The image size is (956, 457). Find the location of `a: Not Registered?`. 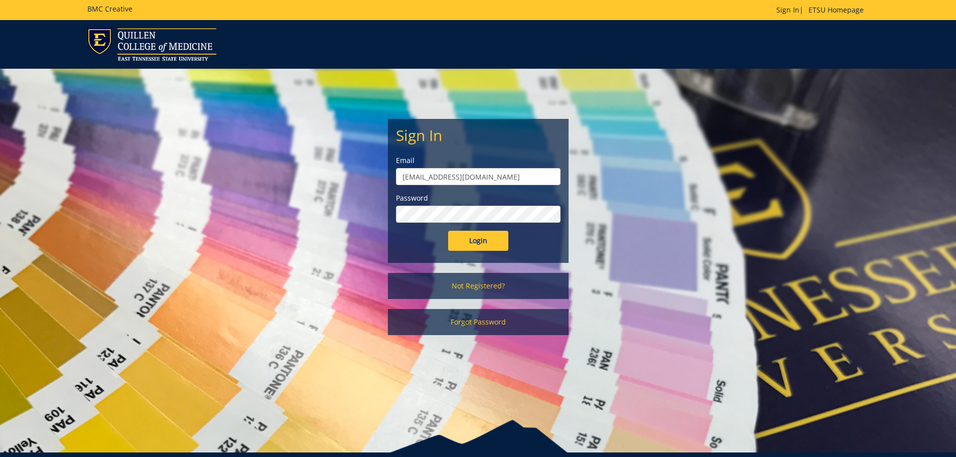

a: Not Registered? is located at coordinates (478, 286).